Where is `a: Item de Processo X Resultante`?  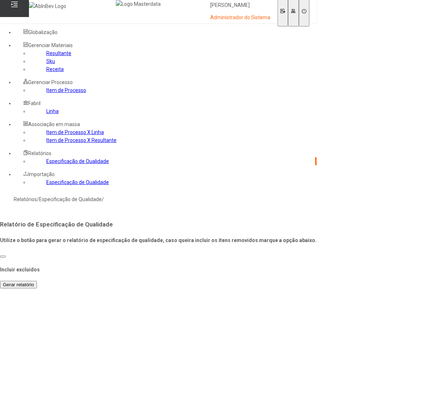 a: Item de Processo X Resultante is located at coordinates (81, 140).